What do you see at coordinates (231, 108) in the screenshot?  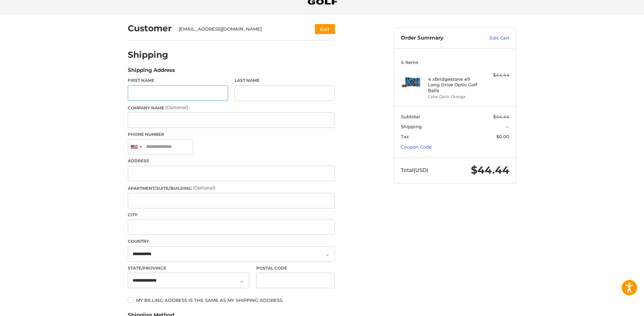 I see `label: Company Name` at bounding box center [231, 108].